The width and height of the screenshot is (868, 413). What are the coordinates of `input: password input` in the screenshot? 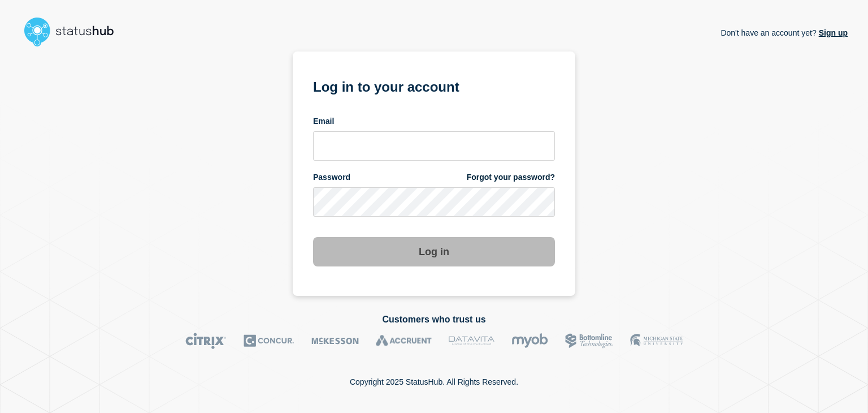 It's located at (434, 202).